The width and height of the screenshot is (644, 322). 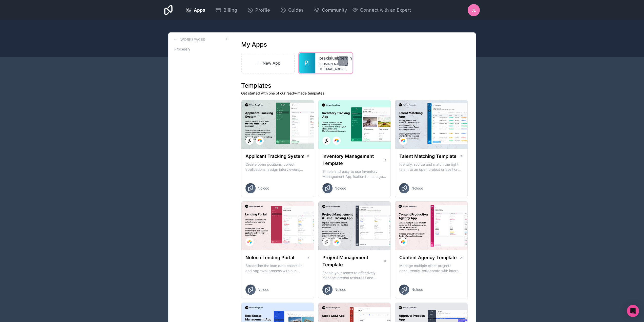 What do you see at coordinates (189, 39) in the screenshot?
I see `a: Workspaces` at bounding box center [189, 39].